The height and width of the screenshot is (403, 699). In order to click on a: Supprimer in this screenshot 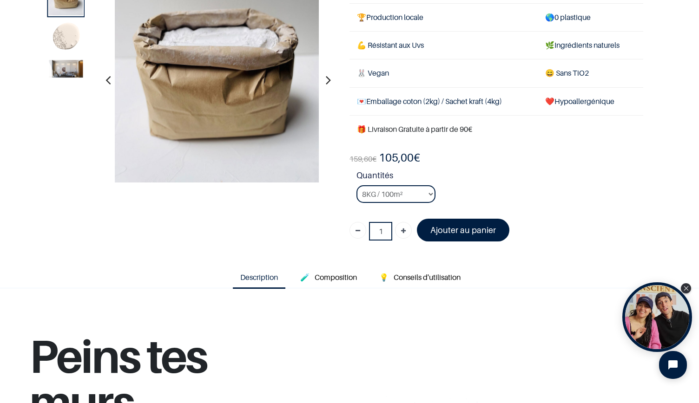, I will do `click(358, 230)`.